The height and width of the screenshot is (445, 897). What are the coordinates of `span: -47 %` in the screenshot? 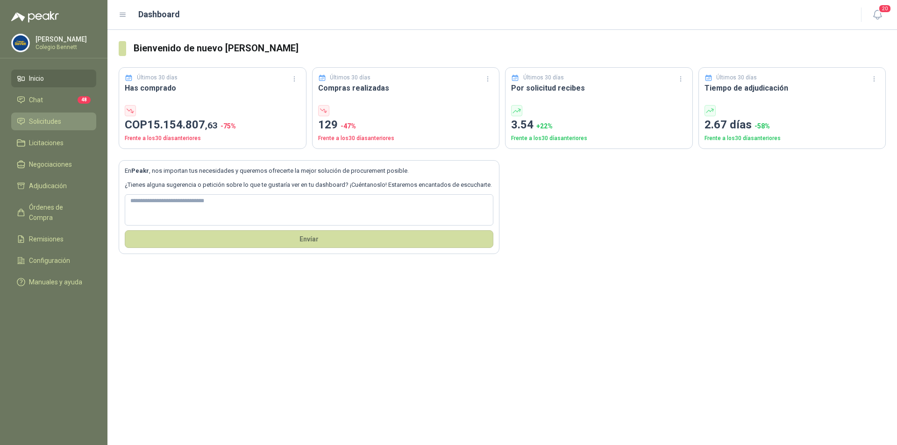 It's located at (348, 126).